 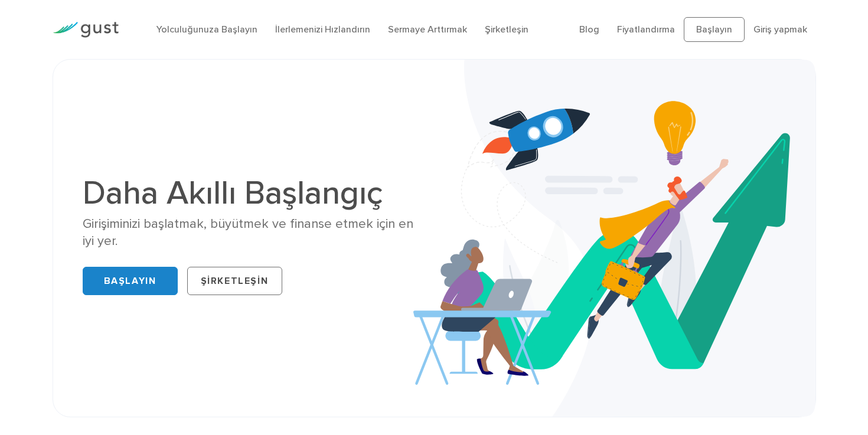 I want to click on a: Blog, so click(x=589, y=29).